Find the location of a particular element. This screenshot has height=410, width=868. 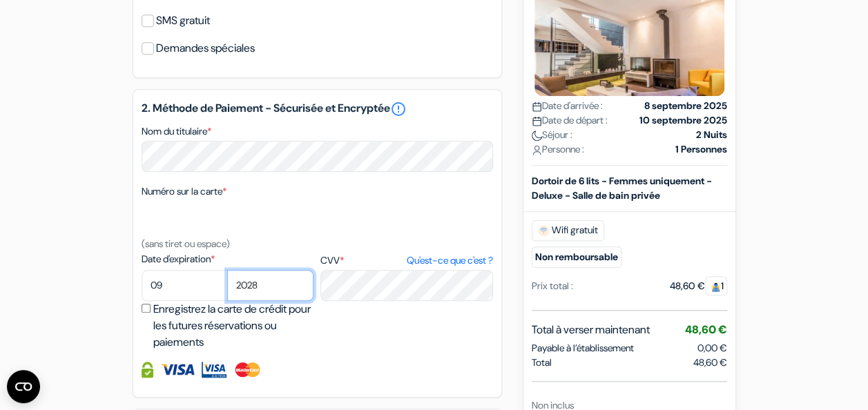

span: Date d'arrivée : is located at coordinates (567, 105).